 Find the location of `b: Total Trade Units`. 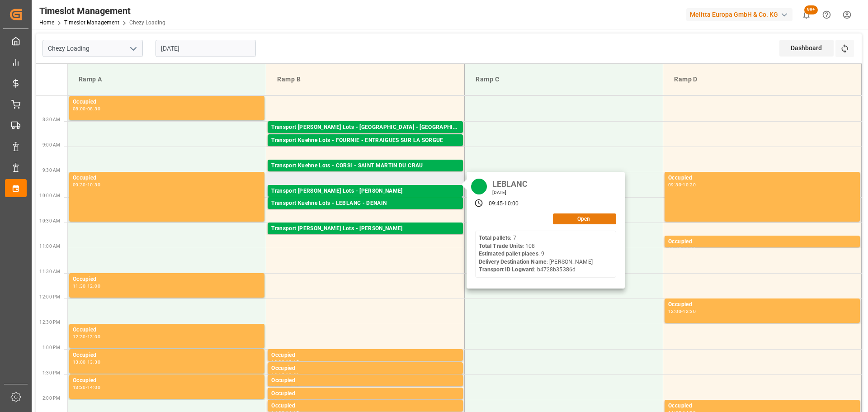

b: Total Trade Units is located at coordinates (500, 246).